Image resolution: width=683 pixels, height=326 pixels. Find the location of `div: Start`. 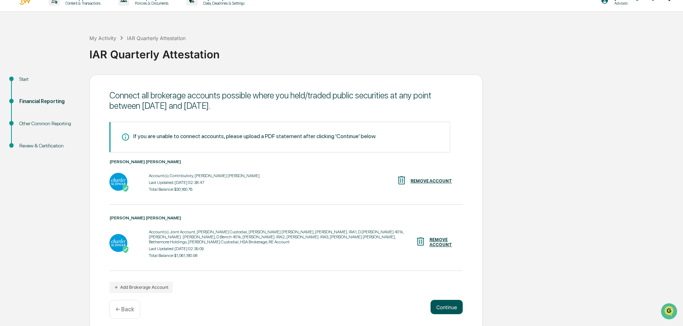

div: Start is located at coordinates (49, 79).